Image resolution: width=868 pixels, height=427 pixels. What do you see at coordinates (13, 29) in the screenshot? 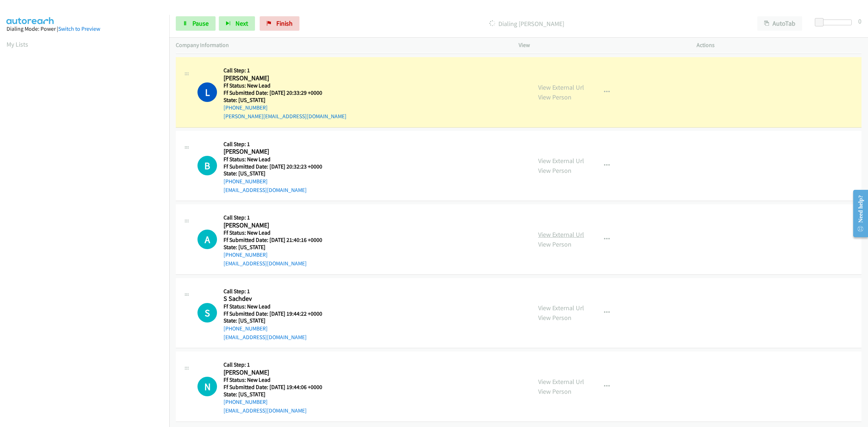
I see `div: Open Resource Center` at bounding box center [13, 29].